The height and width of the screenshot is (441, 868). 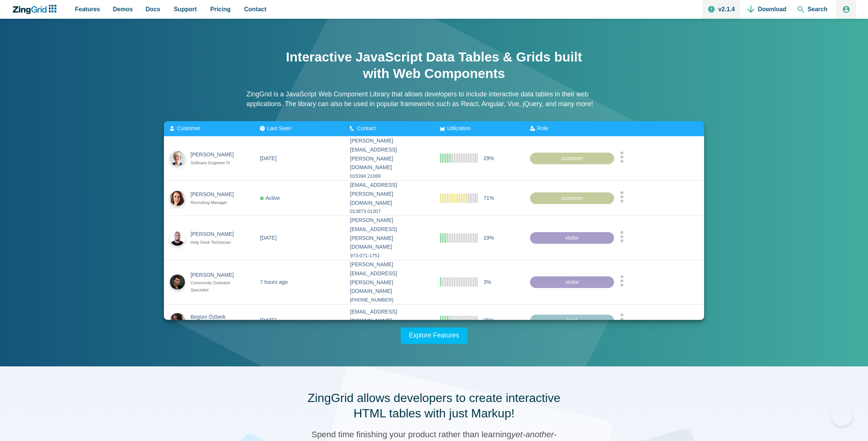 I want to click on span: 3%, so click(x=487, y=282).